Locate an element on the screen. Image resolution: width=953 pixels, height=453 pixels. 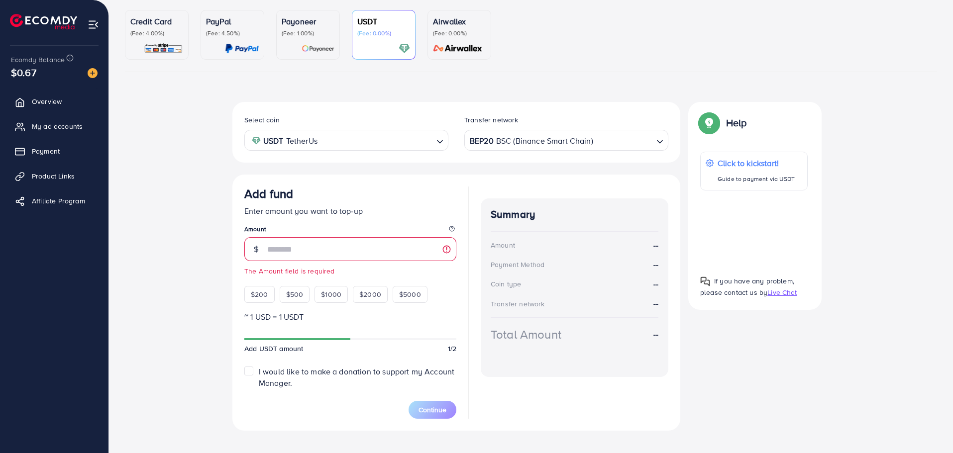
div: Transfer network is located at coordinates (517, 304).